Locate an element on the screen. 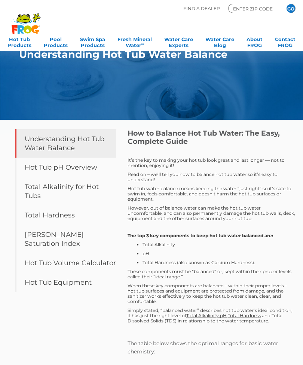  a: Swim SpaProducts is located at coordinates (92, 42).